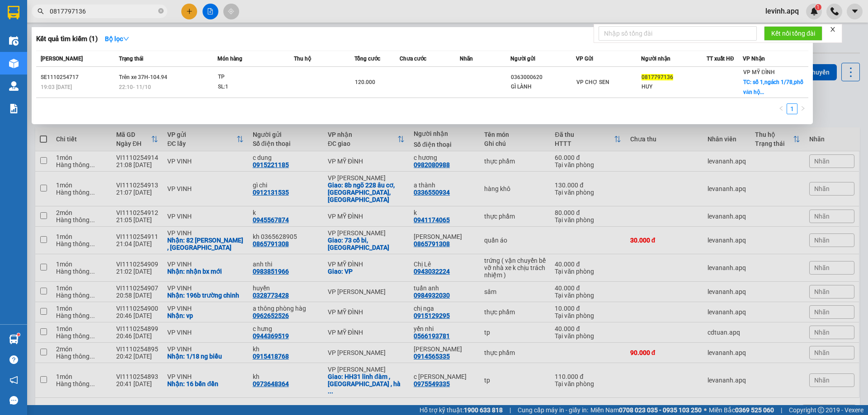  Describe the element at coordinates (14, 12) in the screenshot. I see `img: logo-vxr` at that location.